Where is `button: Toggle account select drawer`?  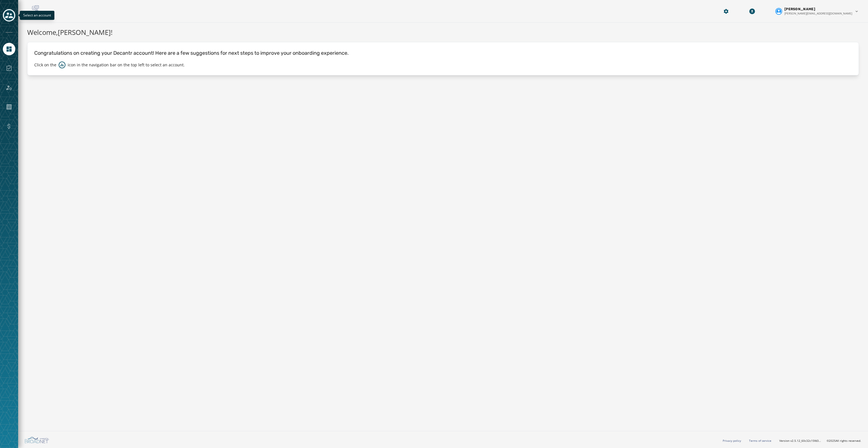
button: Toggle account select drawer is located at coordinates (9, 15).